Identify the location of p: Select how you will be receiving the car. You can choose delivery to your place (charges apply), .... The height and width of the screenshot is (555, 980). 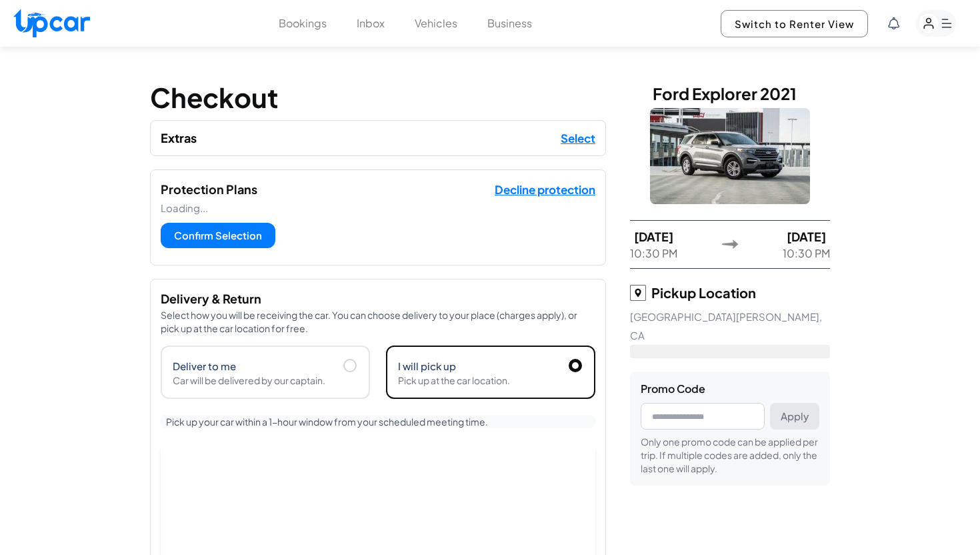
(378, 321).